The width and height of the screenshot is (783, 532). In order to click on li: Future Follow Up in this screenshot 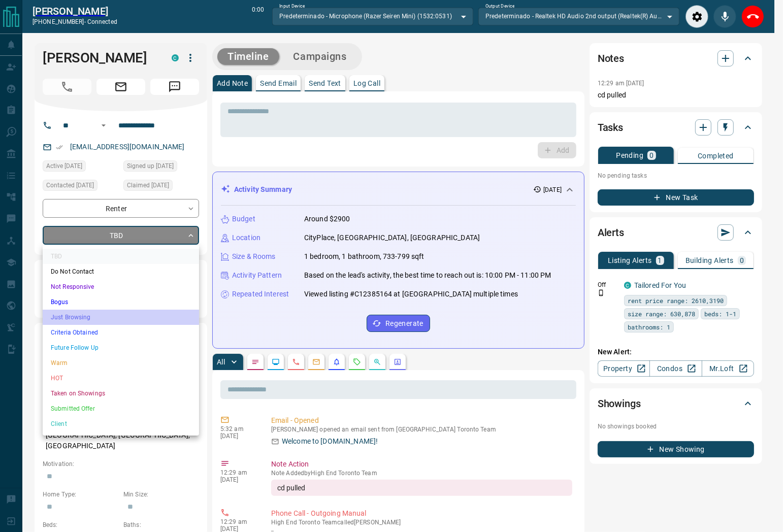, I will do `click(121, 348)`.